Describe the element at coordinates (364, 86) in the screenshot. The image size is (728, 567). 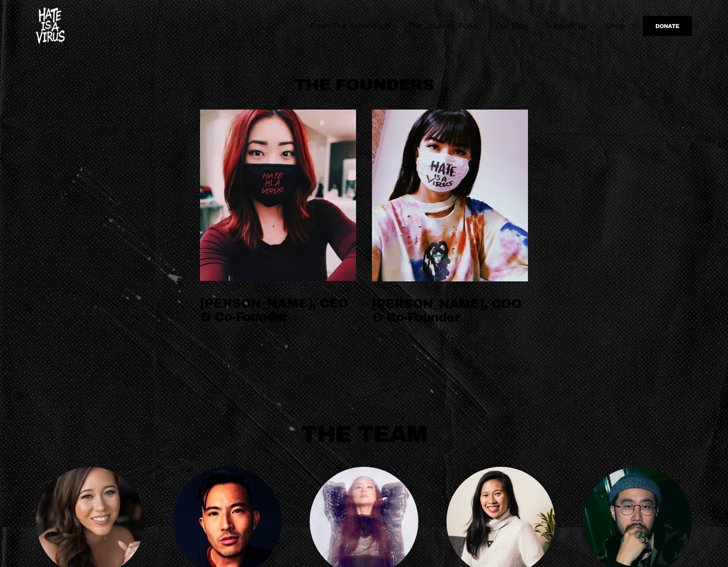
I see `h3: THE FOUNDERS` at that location.